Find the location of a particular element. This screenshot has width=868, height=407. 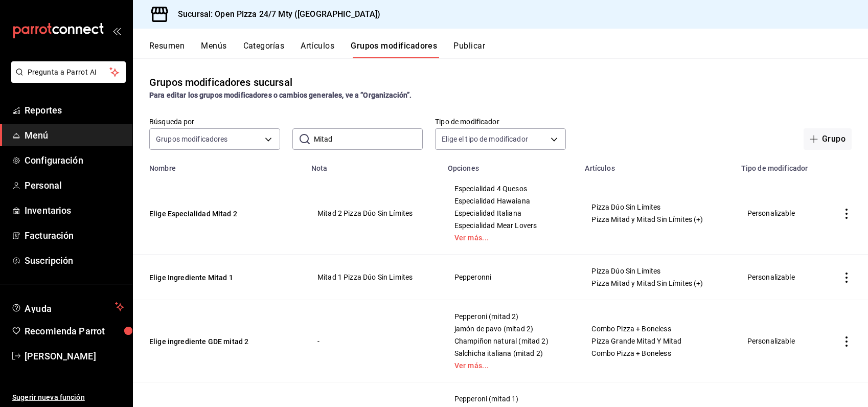

button: open_drawer_menu is located at coordinates (116, 30).